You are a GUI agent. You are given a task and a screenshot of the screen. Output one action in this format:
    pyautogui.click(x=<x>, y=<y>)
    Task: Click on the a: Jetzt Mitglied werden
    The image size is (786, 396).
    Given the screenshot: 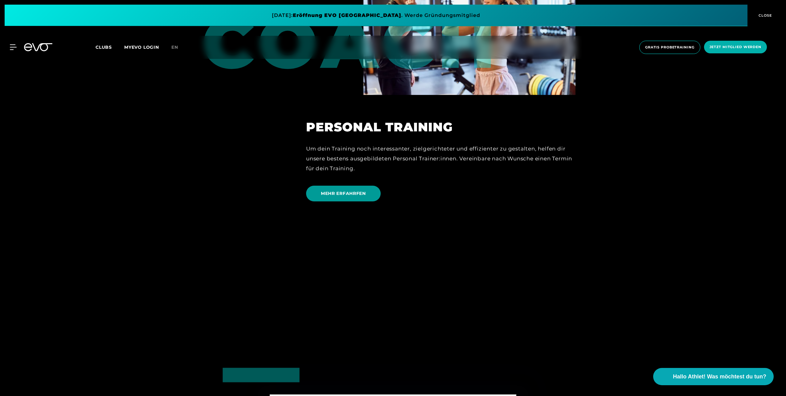 What is the action you would take?
    pyautogui.click(x=736, y=47)
    